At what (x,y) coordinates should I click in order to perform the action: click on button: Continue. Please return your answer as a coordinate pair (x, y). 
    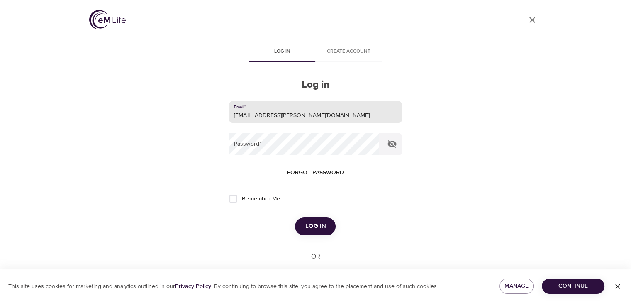
    Looking at the image, I should click on (573, 286).